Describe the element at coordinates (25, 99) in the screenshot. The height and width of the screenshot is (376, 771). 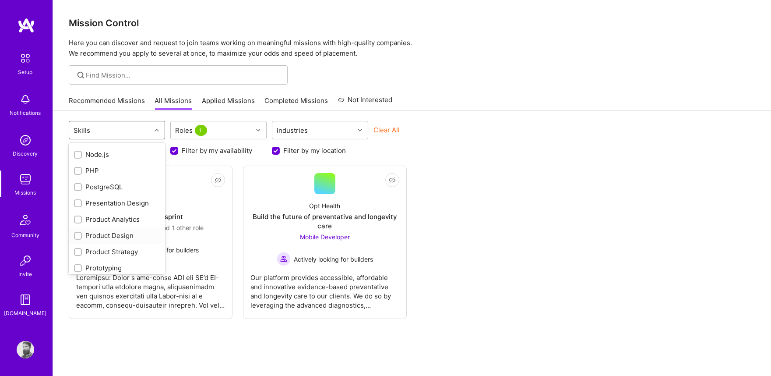
I see `img: bell` at that location.